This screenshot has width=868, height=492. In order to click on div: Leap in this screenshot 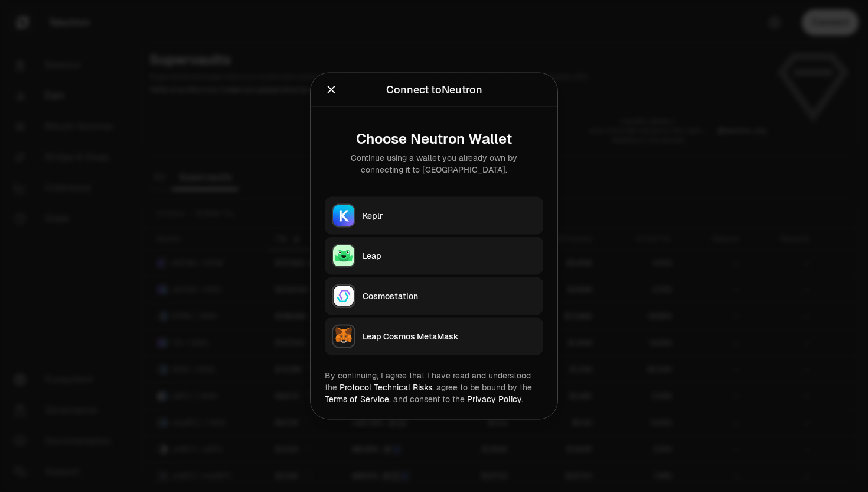, I will do `click(450, 256)`.